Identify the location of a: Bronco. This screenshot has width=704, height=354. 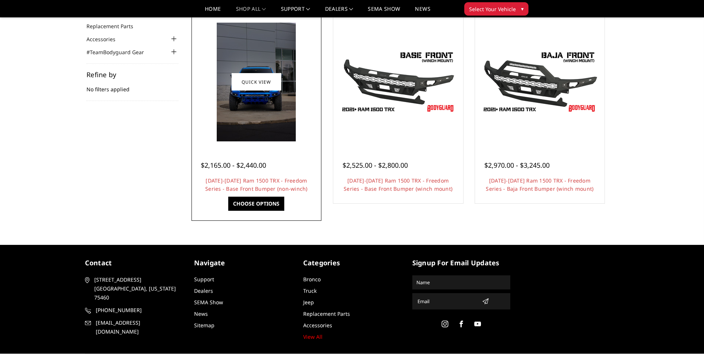
(312, 279).